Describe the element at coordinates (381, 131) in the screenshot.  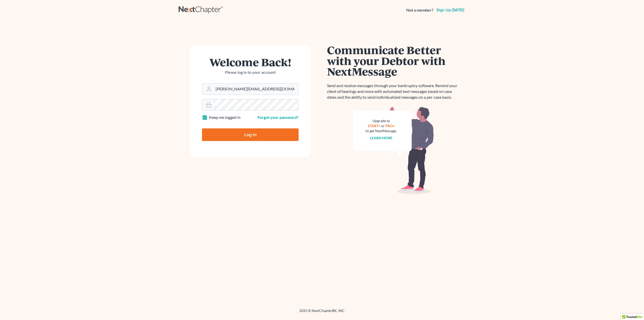
I see `div: to get NextMessage.` at that location.